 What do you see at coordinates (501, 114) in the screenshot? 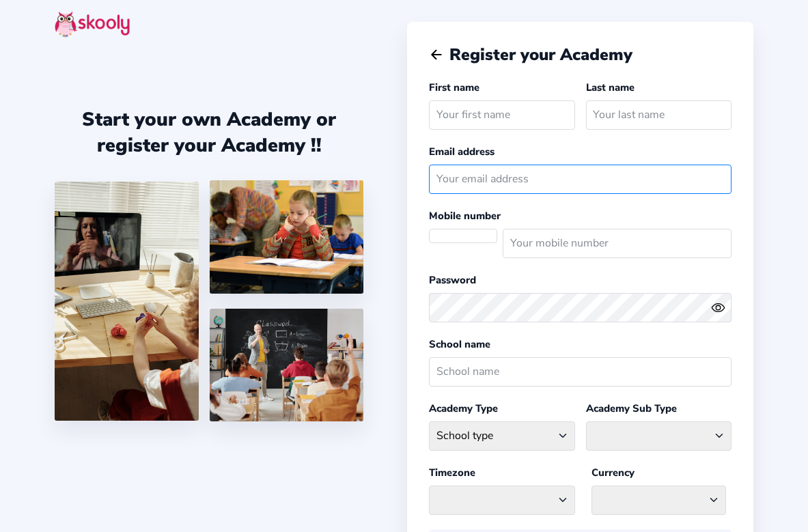
I see `input: Your first name` at bounding box center [501, 114].